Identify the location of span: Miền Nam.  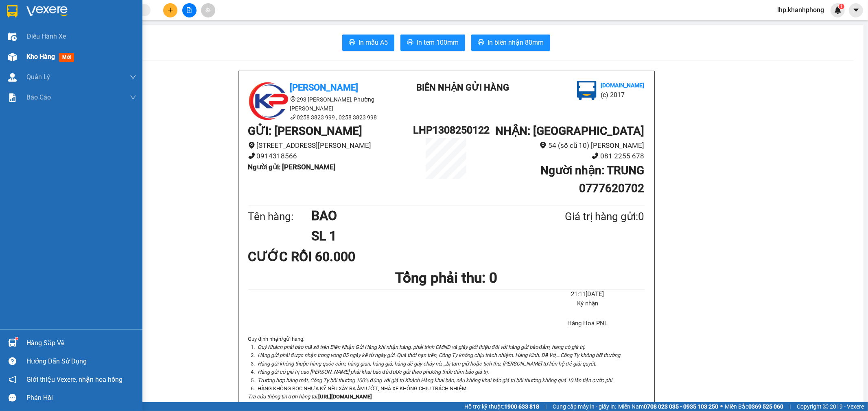
(668, 407).